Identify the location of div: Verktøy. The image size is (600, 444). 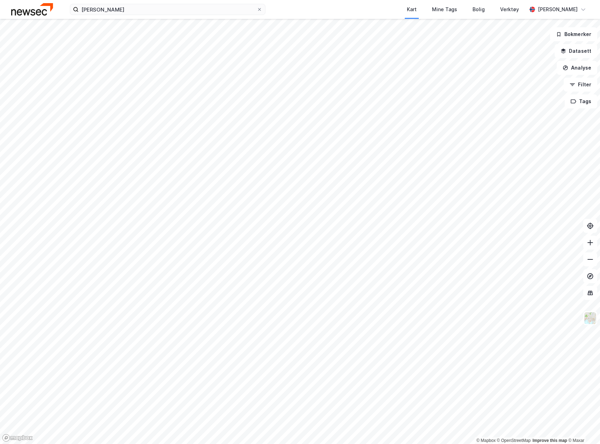
(510, 9).